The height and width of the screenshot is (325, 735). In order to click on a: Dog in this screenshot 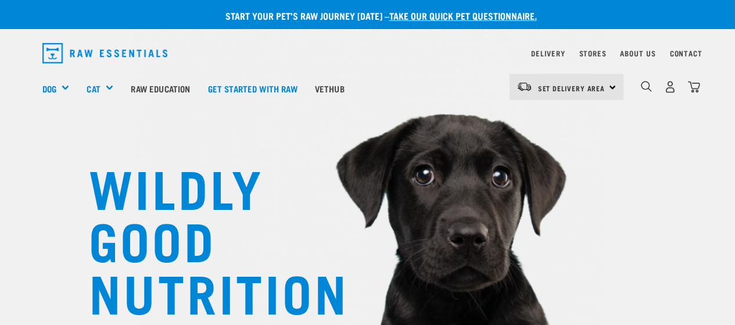, I will do `click(49, 88)`.